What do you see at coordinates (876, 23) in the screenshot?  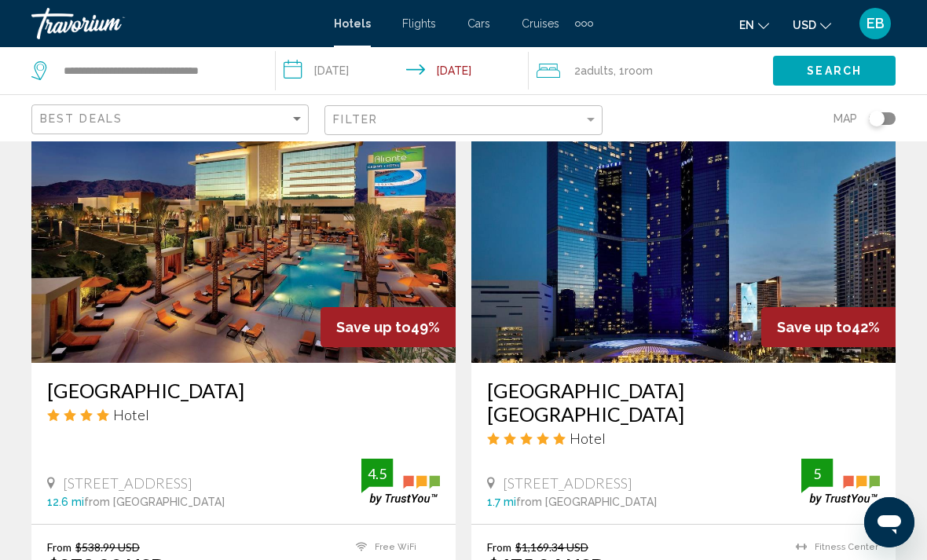 I see `span: EB` at bounding box center [876, 23].